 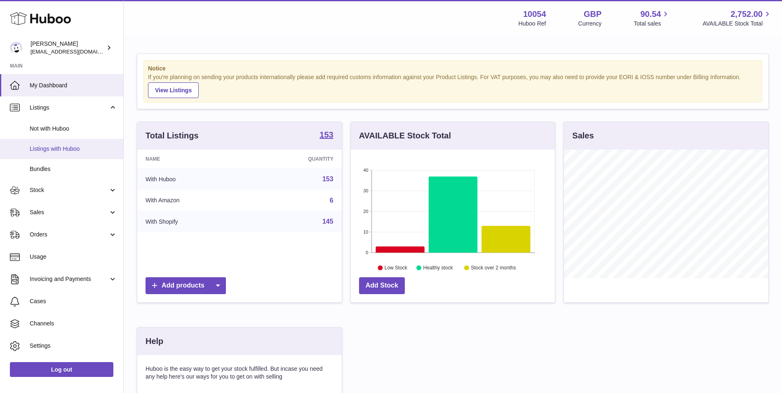 I want to click on strong: GBP, so click(x=592, y=14).